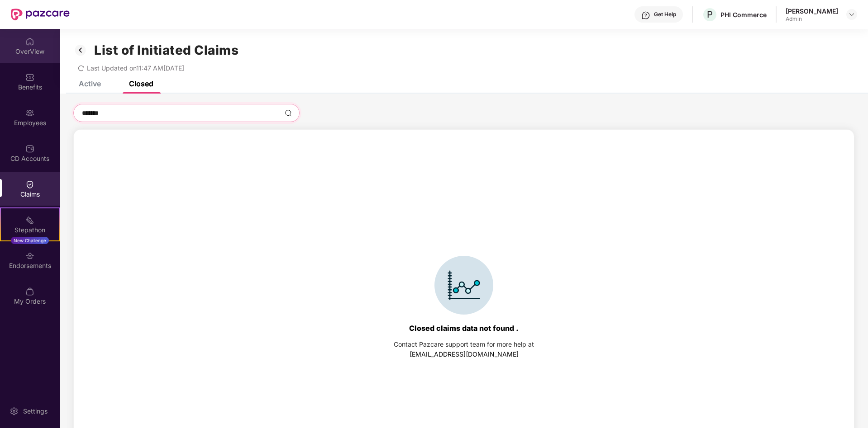  Describe the element at coordinates (30, 77) in the screenshot. I see `img: svg+xml;base64,PHN2ZyBpZD0iQmVuZWZpdHMiIHhtbG5zPSJodHRwOi8vd3d3LnczLm9yZy8yMDAwL3N2ZyIgd2lkdGg9Ij...` at that location.